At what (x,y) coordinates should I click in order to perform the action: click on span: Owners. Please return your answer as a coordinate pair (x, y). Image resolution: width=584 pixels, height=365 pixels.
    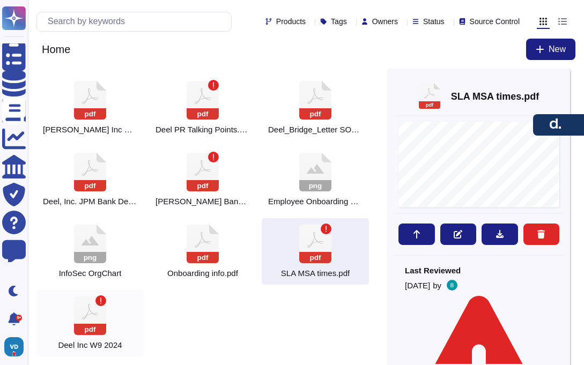
    Looking at the image, I should click on (385, 21).